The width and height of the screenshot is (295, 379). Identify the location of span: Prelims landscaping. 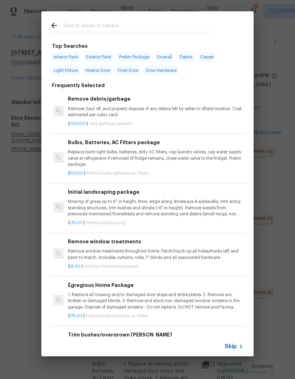
(105, 223).